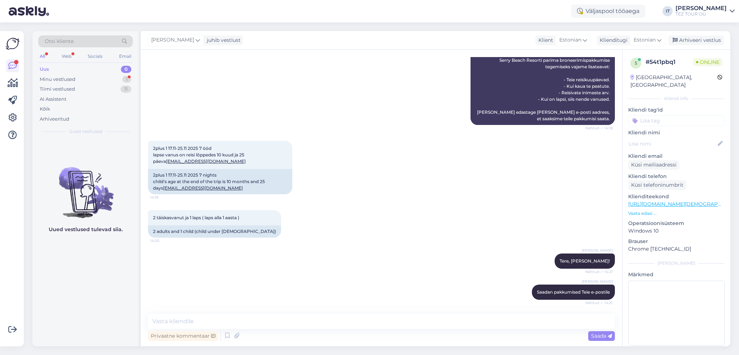  What do you see at coordinates (544, 40) in the screenshot?
I see `div: Klient` at bounding box center [544, 40].